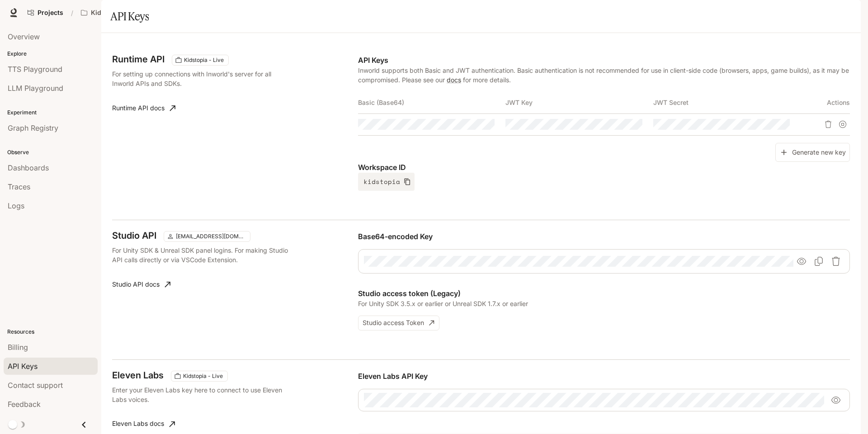 This screenshot has width=868, height=434. Describe the element at coordinates (135, 236) in the screenshot. I see `h3: Studio API` at that location.